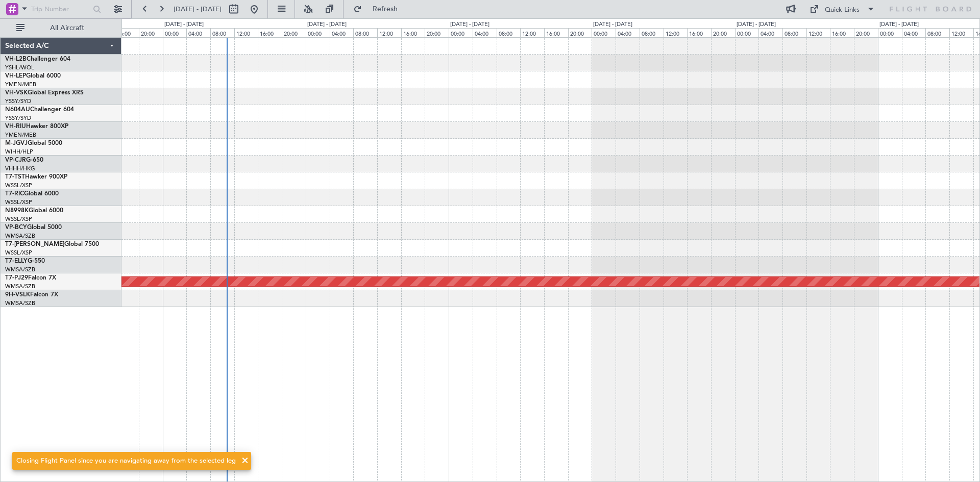 This screenshot has height=482, width=980. Describe the element at coordinates (16, 228) in the screenshot. I see `span: VP-BCY` at that location.